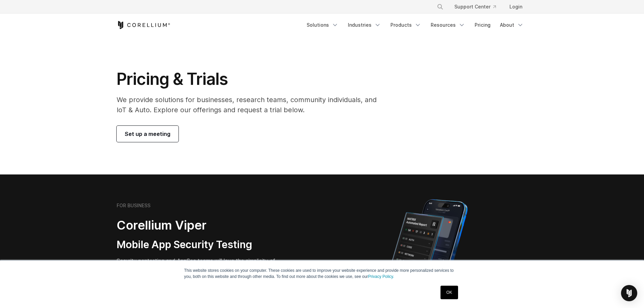  Describe the element at coordinates (475, 7) in the screenshot. I see `a: Support Center` at that location.